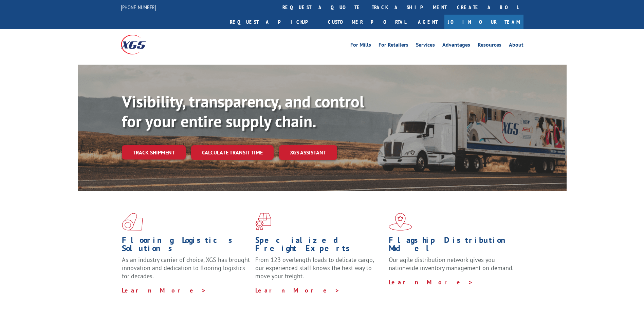 The height and width of the screenshot is (317, 644). What do you see at coordinates (426, 46) in the screenshot?
I see `a: Services` at bounding box center [426, 46].